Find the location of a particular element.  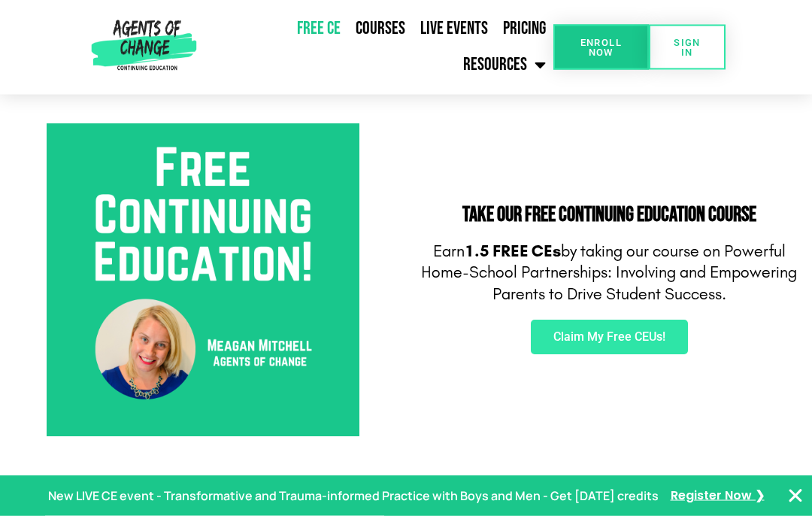

button: Close Banner is located at coordinates (795, 495).